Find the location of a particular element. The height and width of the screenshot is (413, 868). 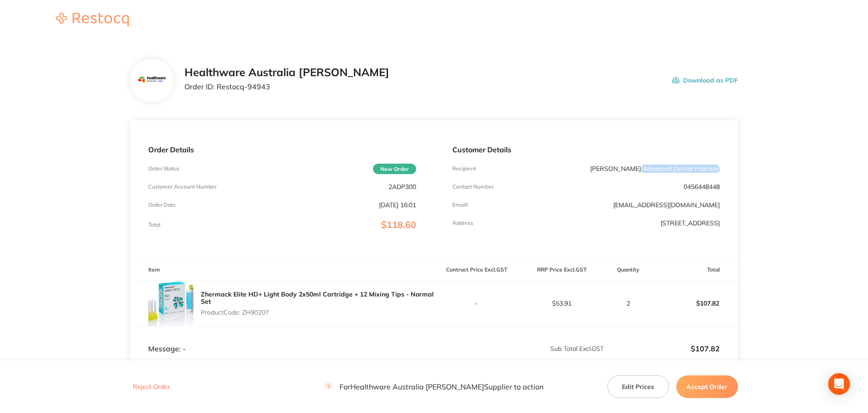

p: Customer Account Number is located at coordinates (182, 187).